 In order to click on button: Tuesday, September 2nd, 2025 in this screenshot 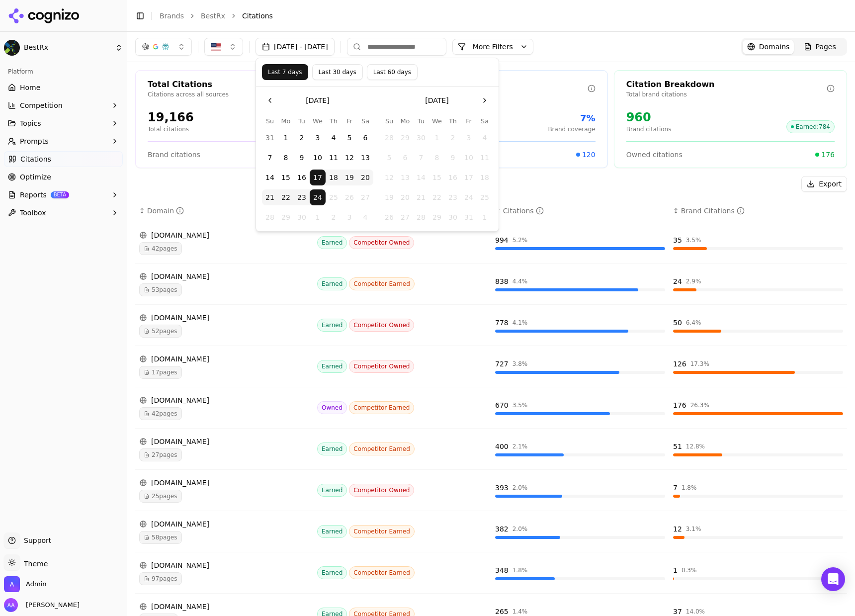, I will do `click(301, 138)`.